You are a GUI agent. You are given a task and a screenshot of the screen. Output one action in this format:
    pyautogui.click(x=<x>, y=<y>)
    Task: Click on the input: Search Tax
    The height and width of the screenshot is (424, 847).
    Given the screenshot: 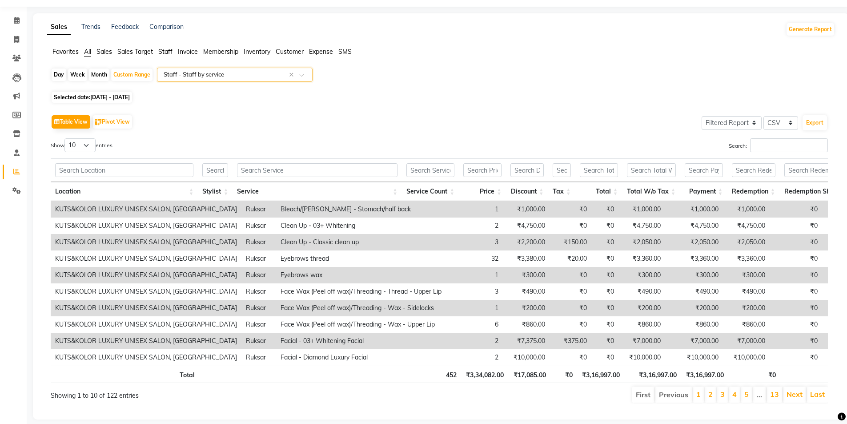 What is the action you would take?
    pyautogui.click(x=562, y=170)
    